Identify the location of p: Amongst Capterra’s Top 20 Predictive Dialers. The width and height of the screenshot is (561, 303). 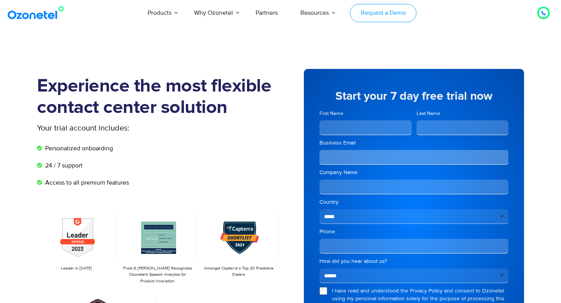
(239, 271).